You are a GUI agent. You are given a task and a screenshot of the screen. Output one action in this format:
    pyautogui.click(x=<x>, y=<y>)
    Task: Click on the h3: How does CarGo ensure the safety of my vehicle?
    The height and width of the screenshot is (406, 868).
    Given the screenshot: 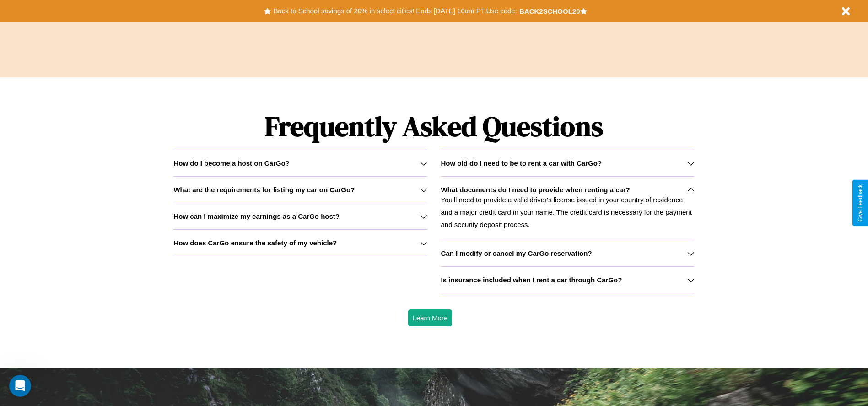 What is the action you would take?
    pyautogui.click(x=255, y=242)
    